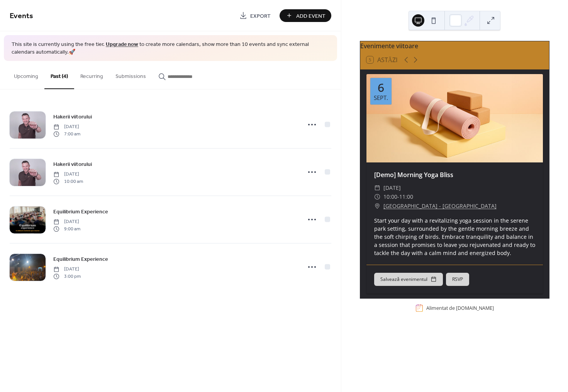  What do you see at coordinates (67, 134) in the screenshot?
I see `span: 7:00 am` at bounding box center [67, 134].